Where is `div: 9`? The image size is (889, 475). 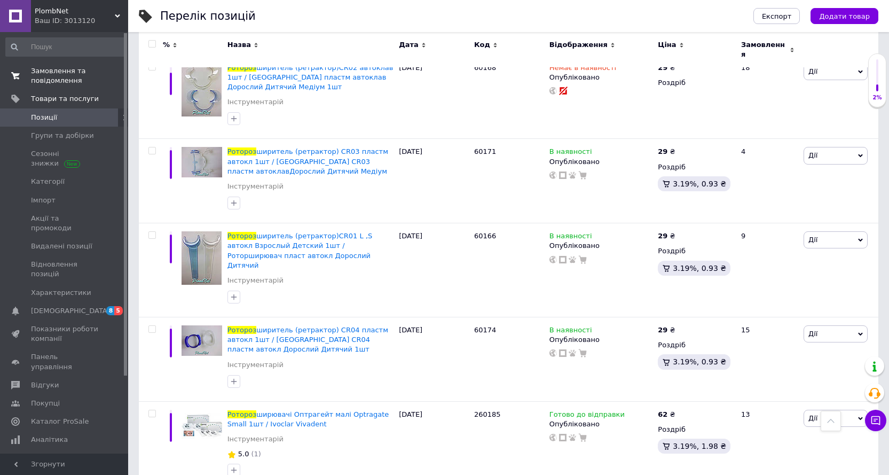
div: 9 is located at coordinates (768, 270).